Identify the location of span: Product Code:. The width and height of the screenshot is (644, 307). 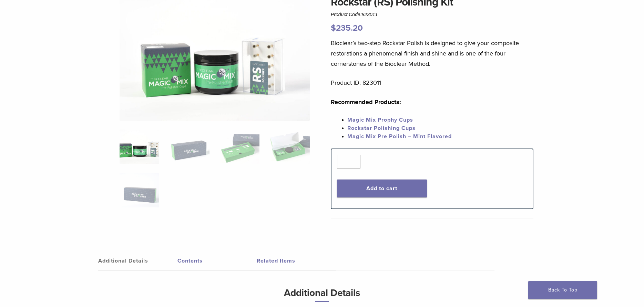
(355, 14).